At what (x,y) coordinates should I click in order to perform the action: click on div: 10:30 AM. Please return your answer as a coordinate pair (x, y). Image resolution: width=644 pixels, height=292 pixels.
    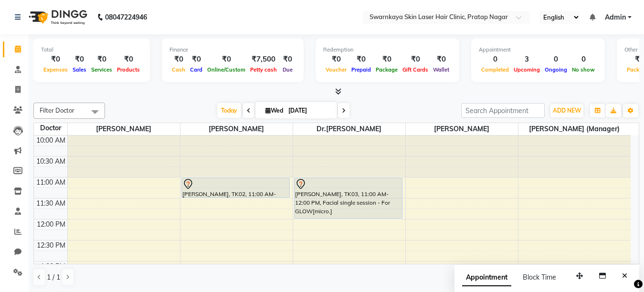
    Looking at the image, I should click on (51, 161).